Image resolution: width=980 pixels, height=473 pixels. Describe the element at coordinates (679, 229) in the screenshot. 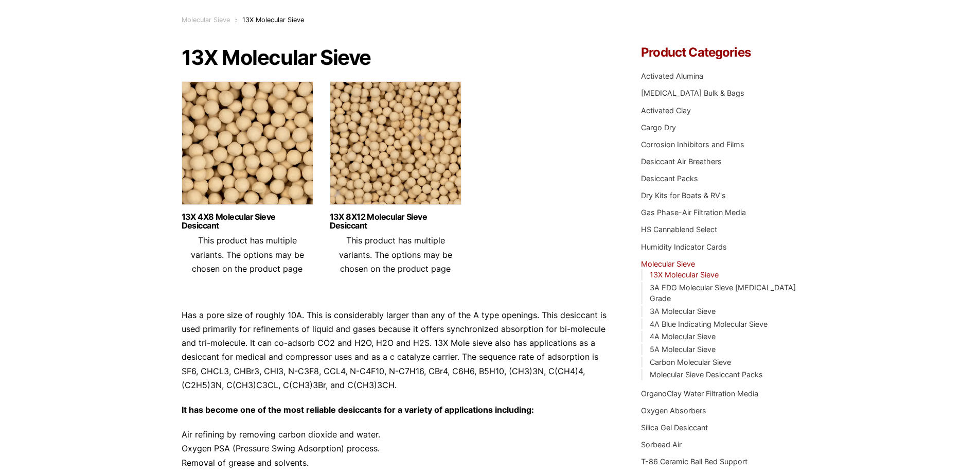

I see `a: HS Cannablend Select` at that location.